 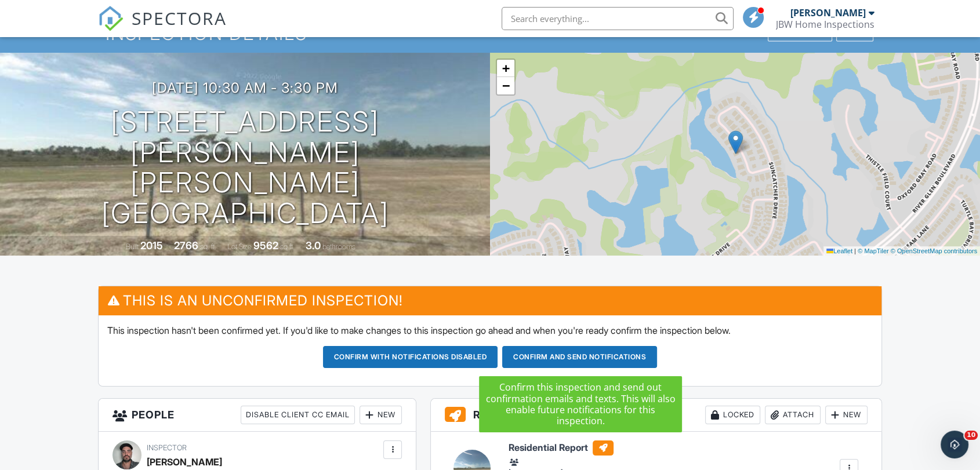 What do you see at coordinates (490, 33) in the screenshot?
I see `h1: Inspection Details` at bounding box center [490, 33].